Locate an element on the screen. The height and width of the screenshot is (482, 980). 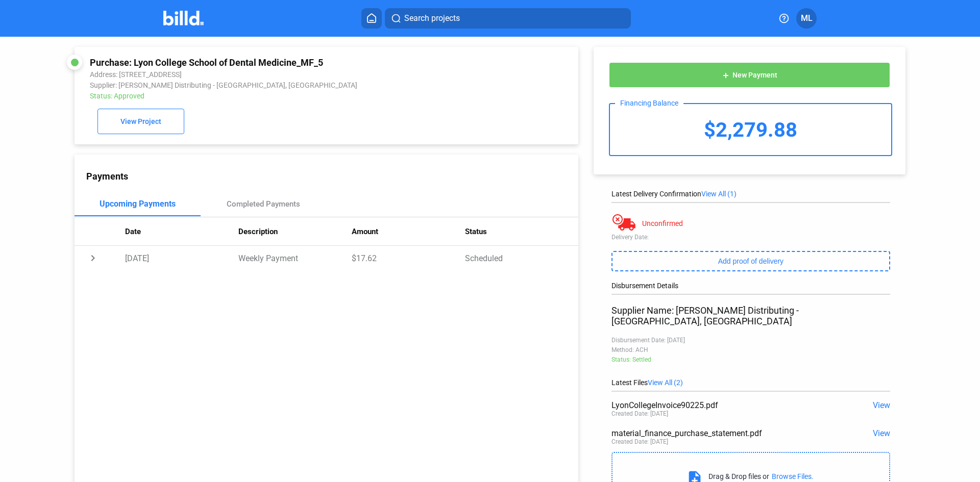
div: Status: Settled is located at coordinates (751, 360).